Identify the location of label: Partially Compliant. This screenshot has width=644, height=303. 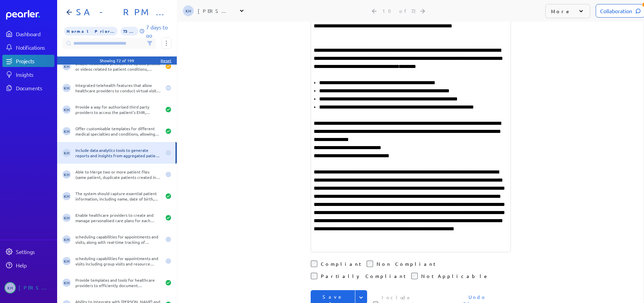
(363, 276).